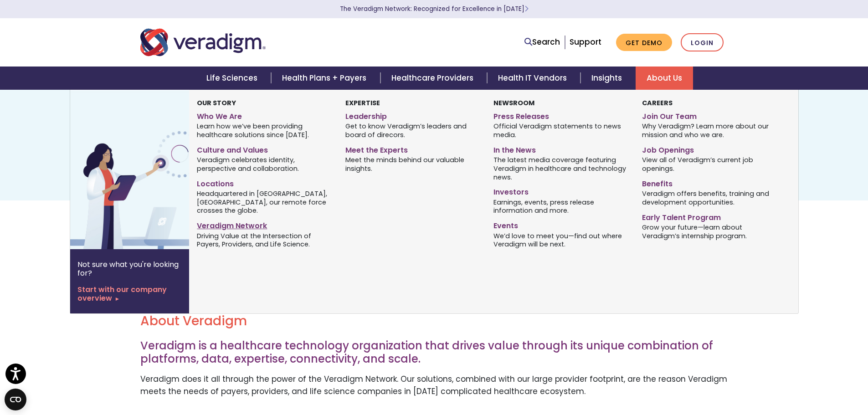  Describe the element at coordinates (702, 42) in the screenshot. I see `a: Login` at that location.